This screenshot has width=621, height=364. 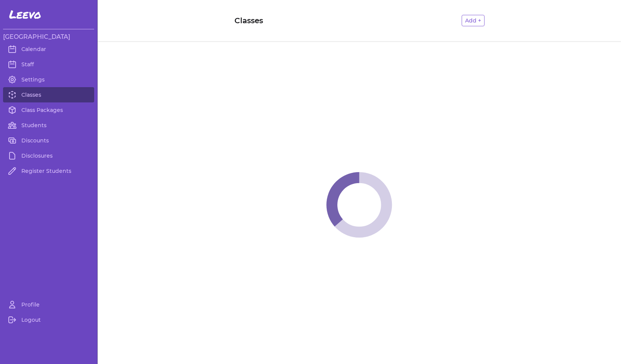 I want to click on a: Register Students, so click(x=48, y=171).